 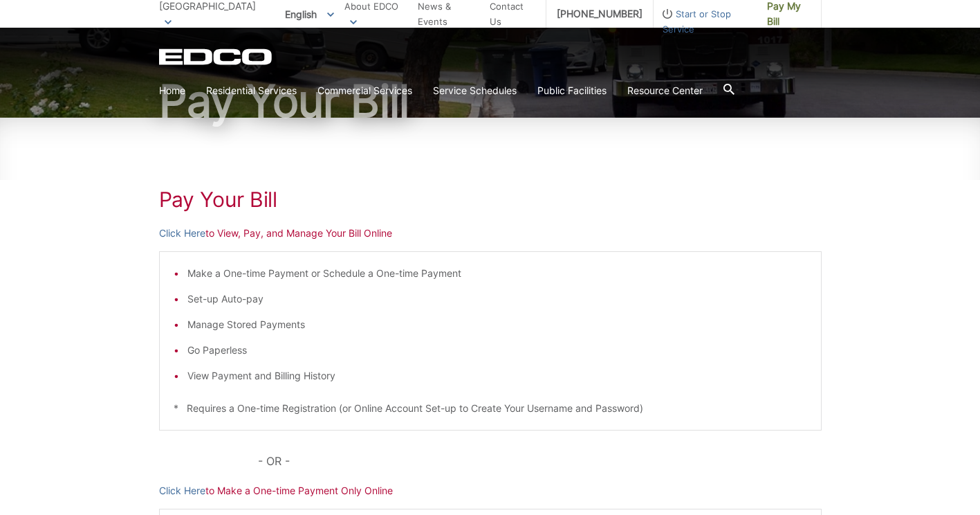 I want to click on p: - OR -, so click(x=540, y=461).